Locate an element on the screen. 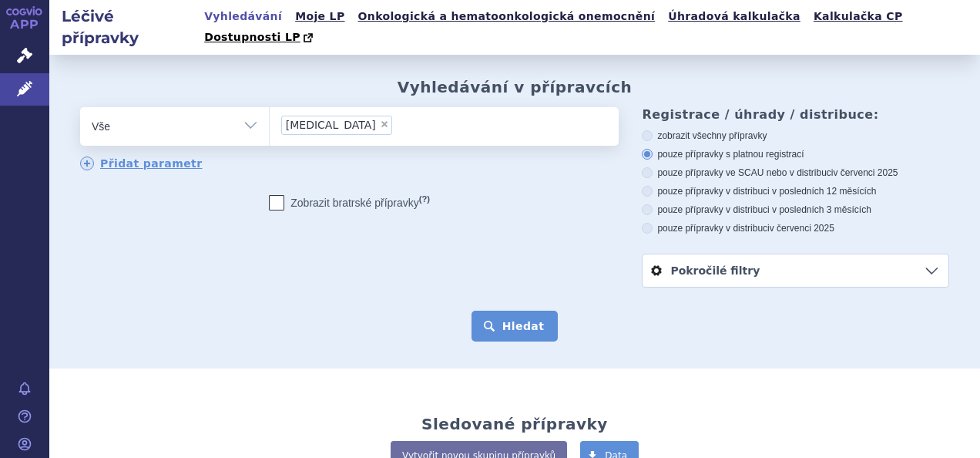 This screenshot has height=458, width=980. label: pouze přípravky s platnou registrací is located at coordinates (795, 154).